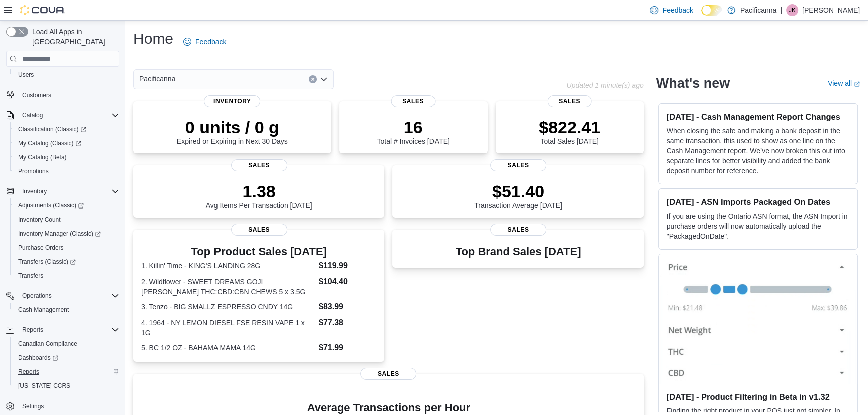  I want to click on div: Joshua Kolthof, so click(793, 10).